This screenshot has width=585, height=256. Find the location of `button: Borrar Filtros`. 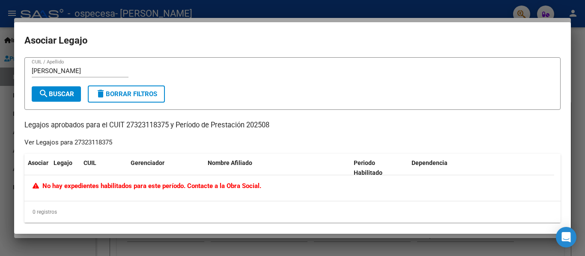

button: Borrar Filtros is located at coordinates (126, 94).